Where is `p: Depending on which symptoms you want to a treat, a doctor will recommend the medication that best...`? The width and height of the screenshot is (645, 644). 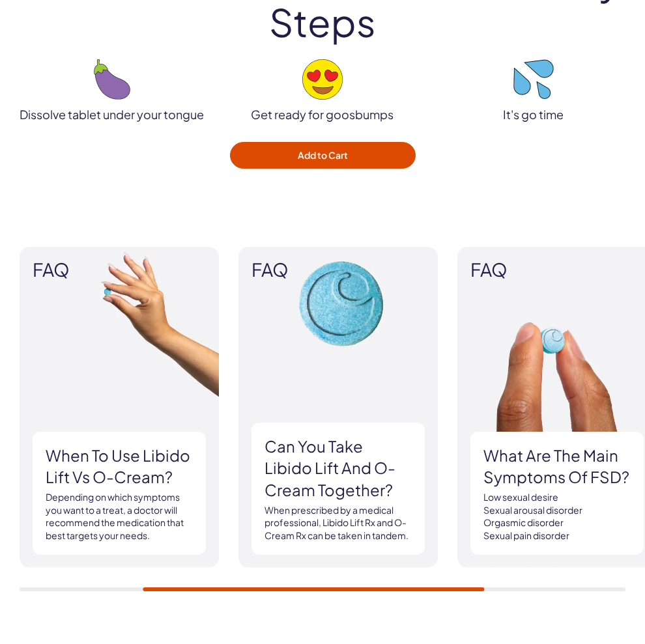 p: Depending on which symptoms you want to a treat, a doctor will recommend the medication that best... is located at coordinates (119, 516).